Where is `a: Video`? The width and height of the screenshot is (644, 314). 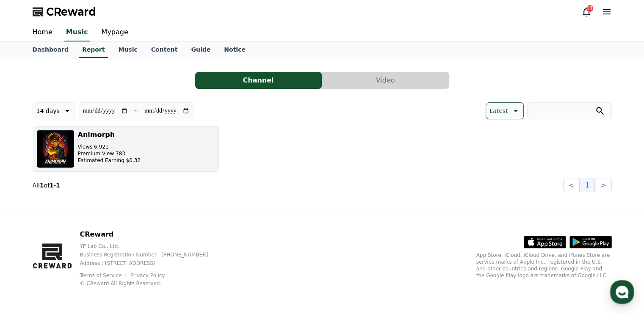 a: Video is located at coordinates (386, 80).